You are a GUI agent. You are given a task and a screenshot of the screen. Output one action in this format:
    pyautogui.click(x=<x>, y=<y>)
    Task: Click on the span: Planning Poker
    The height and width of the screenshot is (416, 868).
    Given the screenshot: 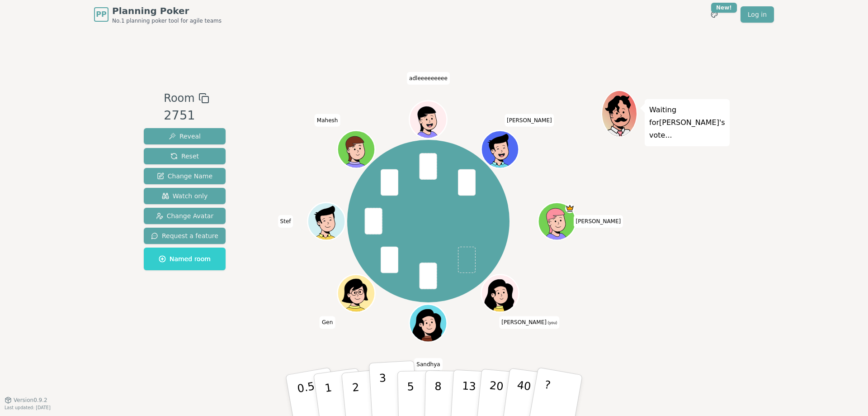 What is the action you would take?
    pyautogui.click(x=166, y=11)
    